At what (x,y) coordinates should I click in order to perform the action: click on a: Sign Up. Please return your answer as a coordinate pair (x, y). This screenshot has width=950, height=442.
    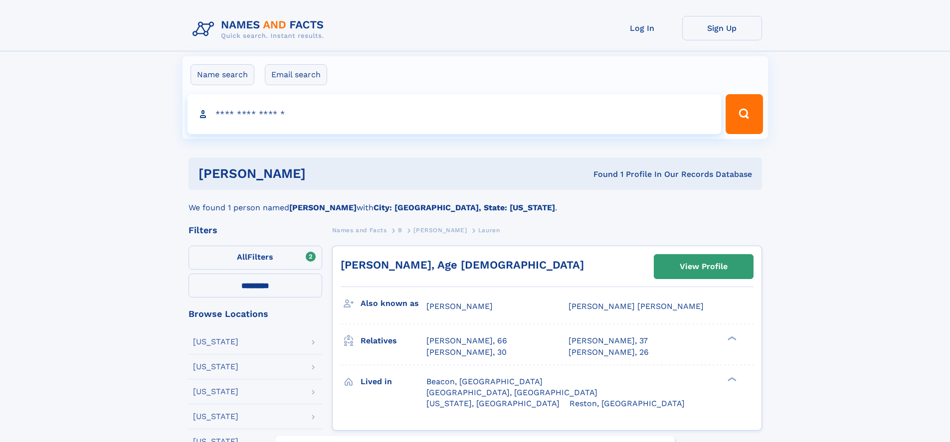
    Looking at the image, I should click on (722, 28).